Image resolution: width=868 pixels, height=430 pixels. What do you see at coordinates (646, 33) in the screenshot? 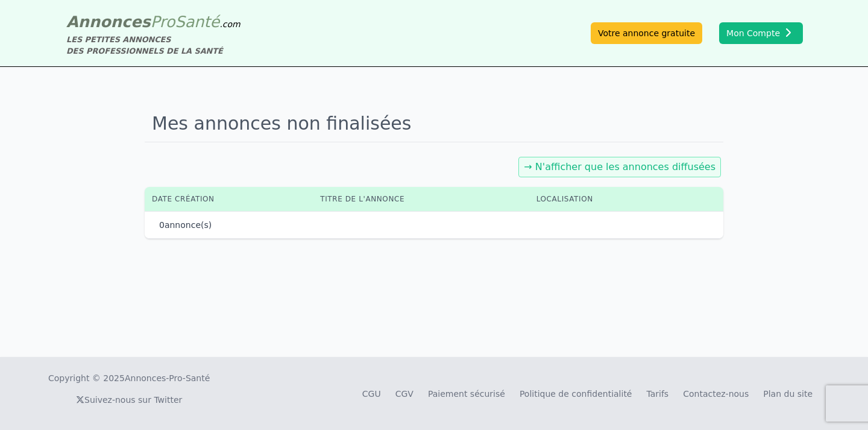
I see `a: Votre annonce gratuite` at bounding box center [646, 33].